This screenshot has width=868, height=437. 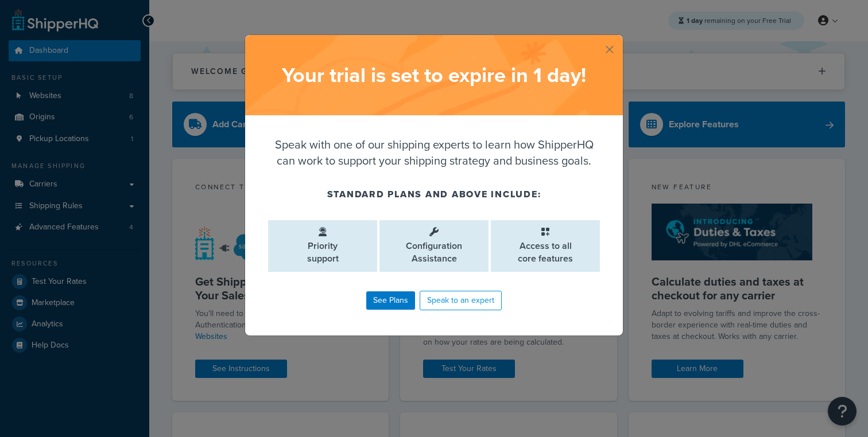 What do you see at coordinates (390, 301) in the screenshot?
I see `a: See Plans` at bounding box center [390, 301].